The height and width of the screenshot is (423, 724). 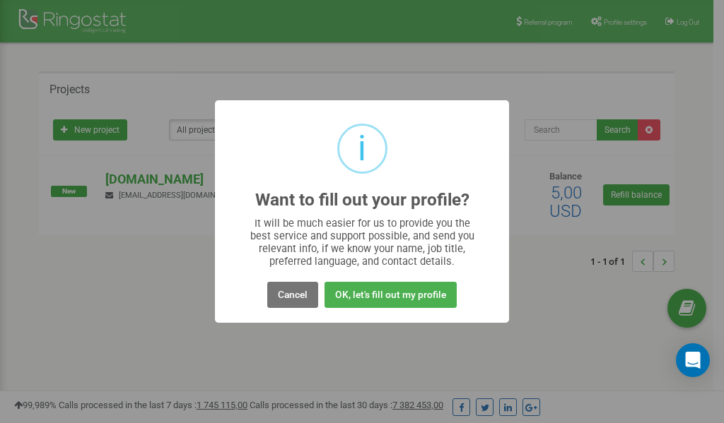 What do you see at coordinates (362, 148) in the screenshot?
I see `div: i` at bounding box center [362, 148].